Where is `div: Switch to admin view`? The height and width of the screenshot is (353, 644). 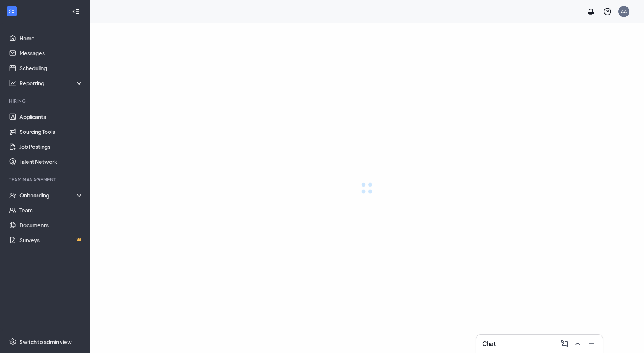 div: Switch to admin view is located at coordinates (46, 342).